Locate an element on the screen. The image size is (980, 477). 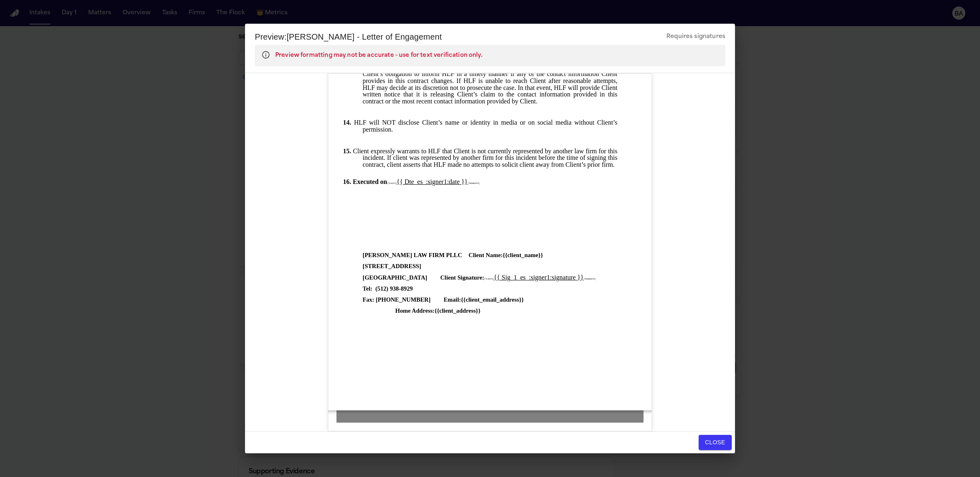
span: Tel is located at coordinates (366, 288).